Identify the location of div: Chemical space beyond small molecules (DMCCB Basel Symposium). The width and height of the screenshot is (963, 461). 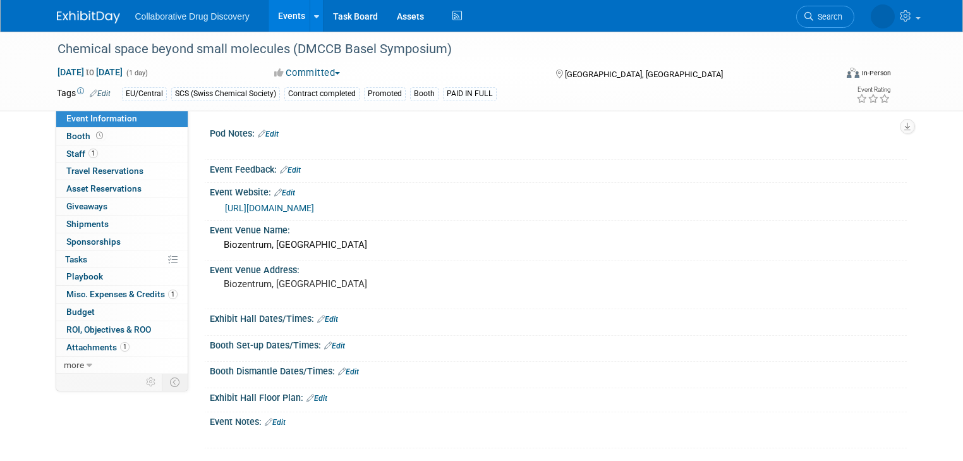
(437, 49).